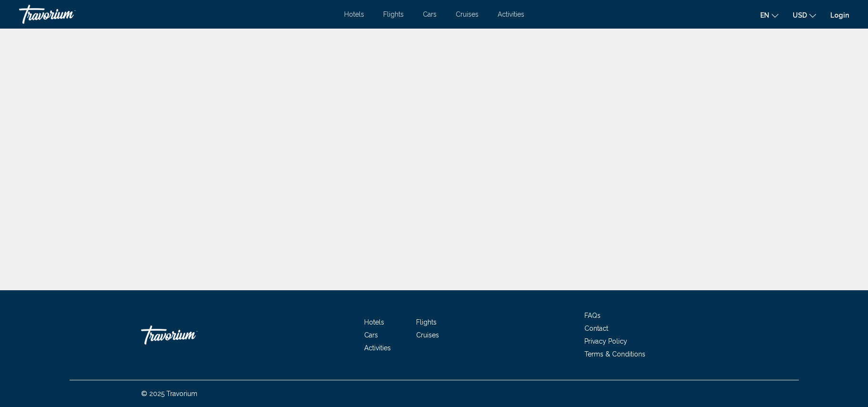 Image resolution: width=868 pixels, height=407 pixels. What do you see at coordinates (615, 355) in the screenshot?
I see `a: Terms & Conditions` at bounding box center [615, 355].